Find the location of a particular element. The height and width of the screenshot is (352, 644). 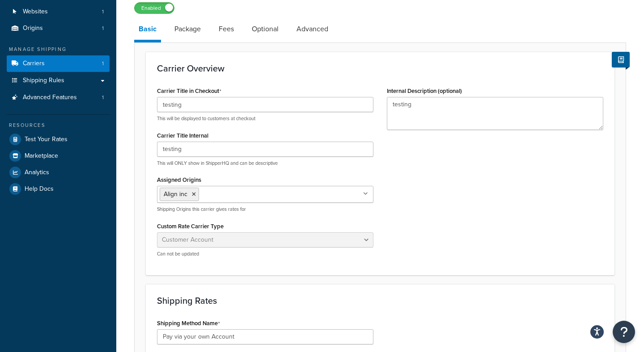

button: Show Help Docs is located at coordinates (621, 59).